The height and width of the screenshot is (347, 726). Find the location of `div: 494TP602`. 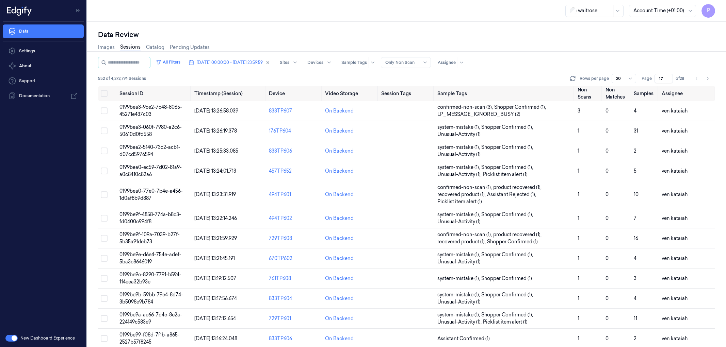

div: 494TP602 is located at coordinates (294, 218).